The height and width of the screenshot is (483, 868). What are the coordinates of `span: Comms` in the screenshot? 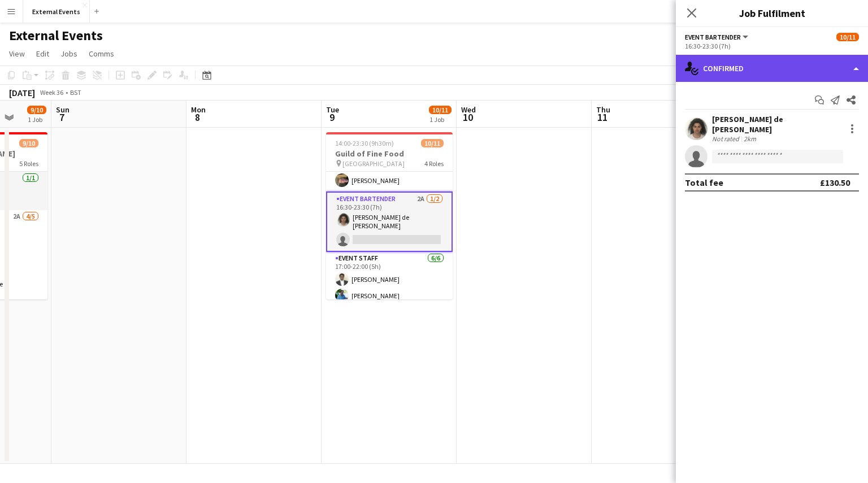 It's located at (101, 54).